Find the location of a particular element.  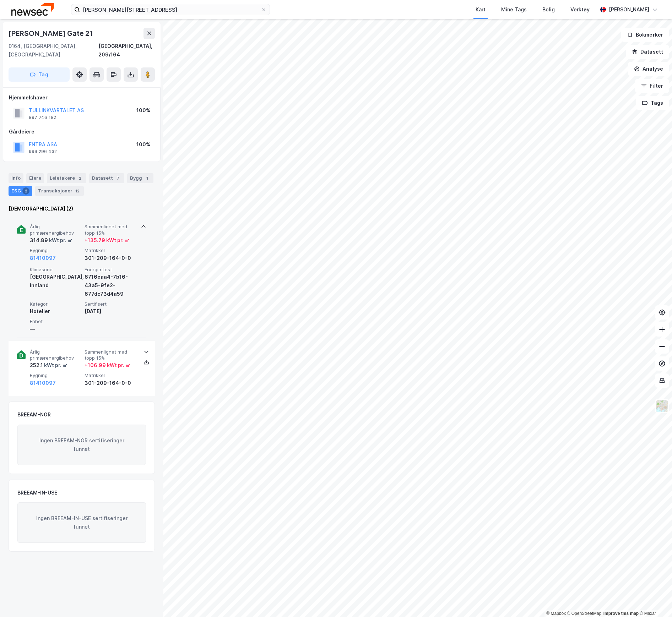

div: + 106.99 kWt pr. ㎡ is located at coordinates (107, 366).